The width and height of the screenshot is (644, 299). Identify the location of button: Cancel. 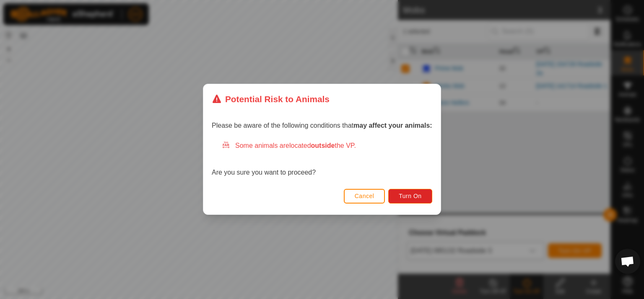
(365, 196).